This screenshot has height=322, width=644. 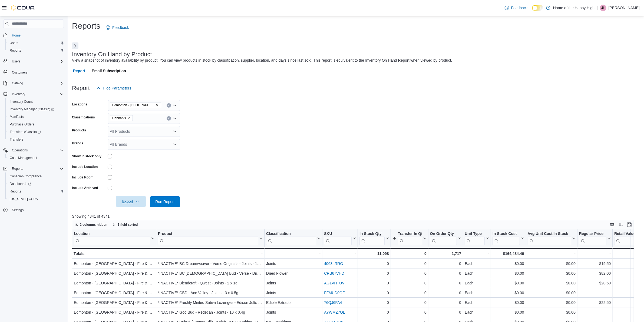 What do you see at coordinates (595, 283) in the screenshot?
I see `div: $20.50` at bounding box center [595, 283].